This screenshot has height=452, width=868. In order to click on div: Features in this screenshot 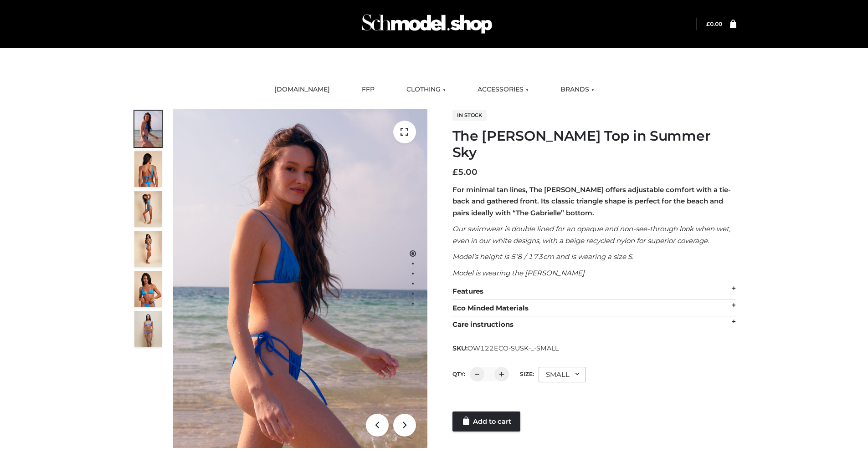, I will do `click(594, 291)`.